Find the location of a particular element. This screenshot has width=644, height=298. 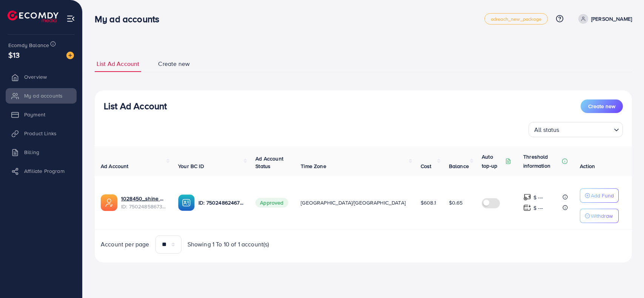

button: Add Fund is located at coordinates (599, 196).